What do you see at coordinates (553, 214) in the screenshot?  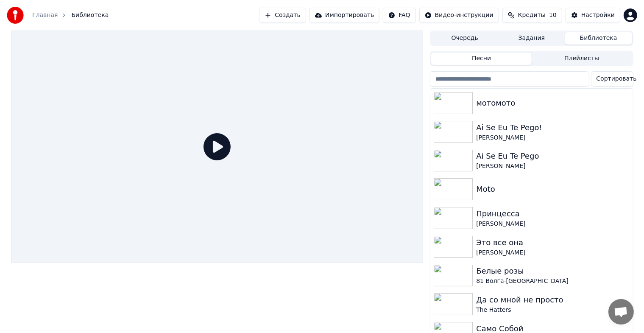 I see `div: Принцесса` at bounding box center [553, 214].